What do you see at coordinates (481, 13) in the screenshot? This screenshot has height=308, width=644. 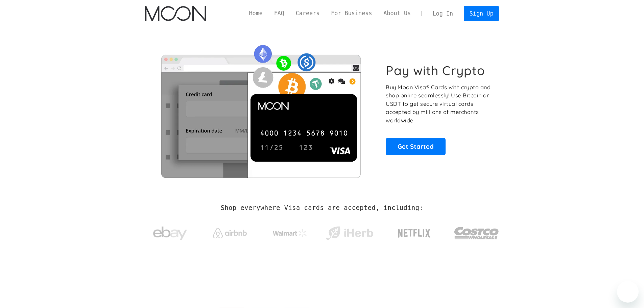 I see `a: Sign Up` at bounding box center [481, 13].